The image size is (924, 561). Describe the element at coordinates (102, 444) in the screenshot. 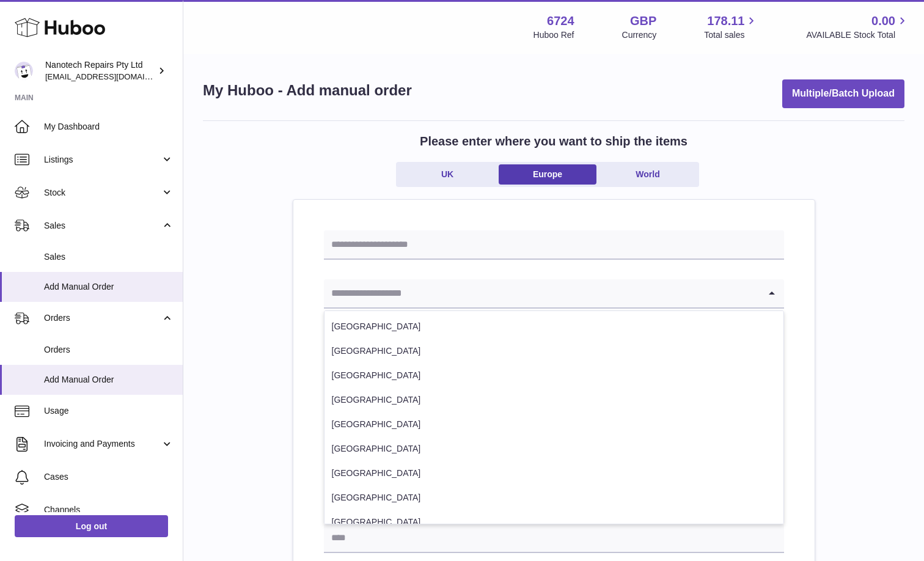

I see `span: Invoicing and Payments` at that location.